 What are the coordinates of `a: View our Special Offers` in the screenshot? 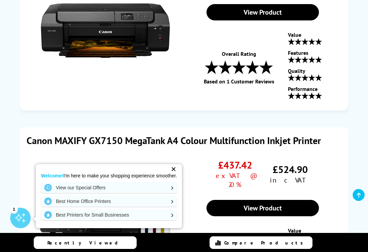 It's located at (109, 188).